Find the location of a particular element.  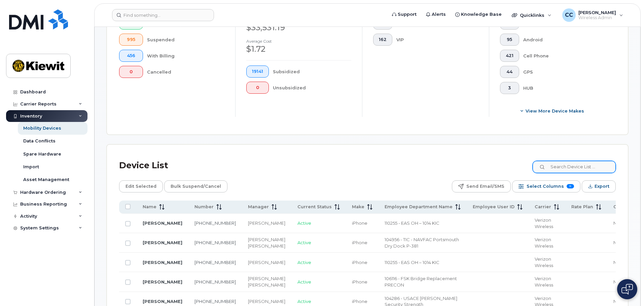

span: Export is located at coordinates (602, 186).